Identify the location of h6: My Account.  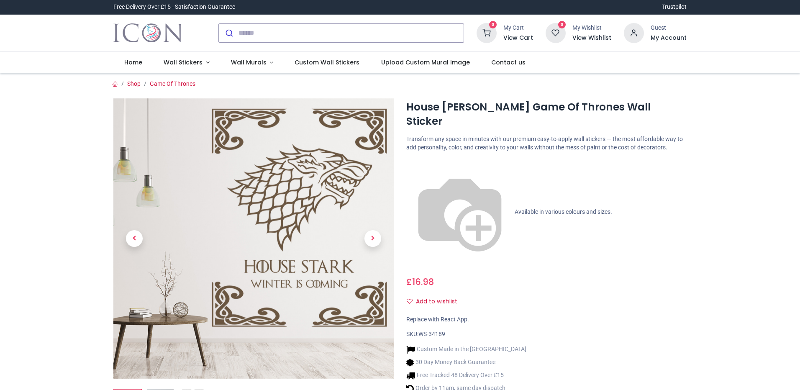
(669, 38).